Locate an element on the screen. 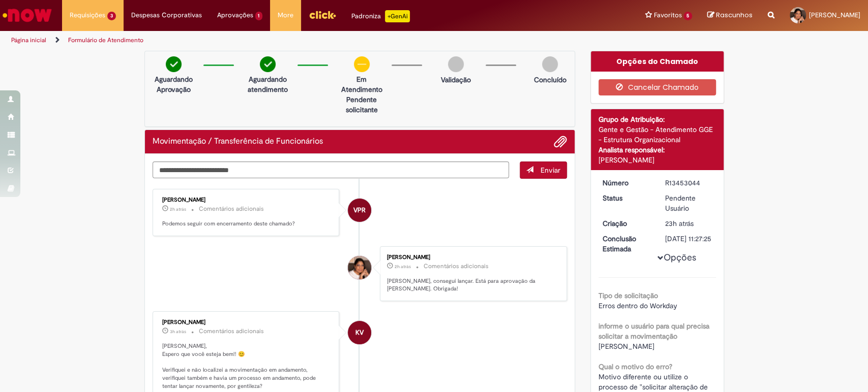  img: ServiceNow is located at coordinates (27, 15).